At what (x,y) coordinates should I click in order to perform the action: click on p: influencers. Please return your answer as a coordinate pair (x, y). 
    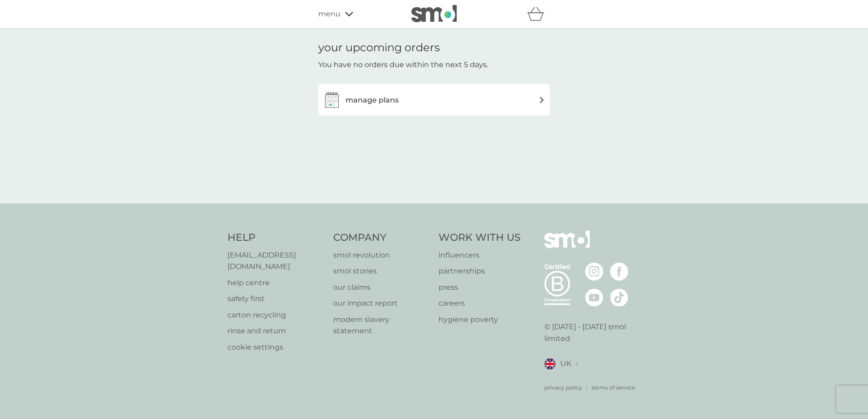
    Looking at the image, I should click on (479, 255).